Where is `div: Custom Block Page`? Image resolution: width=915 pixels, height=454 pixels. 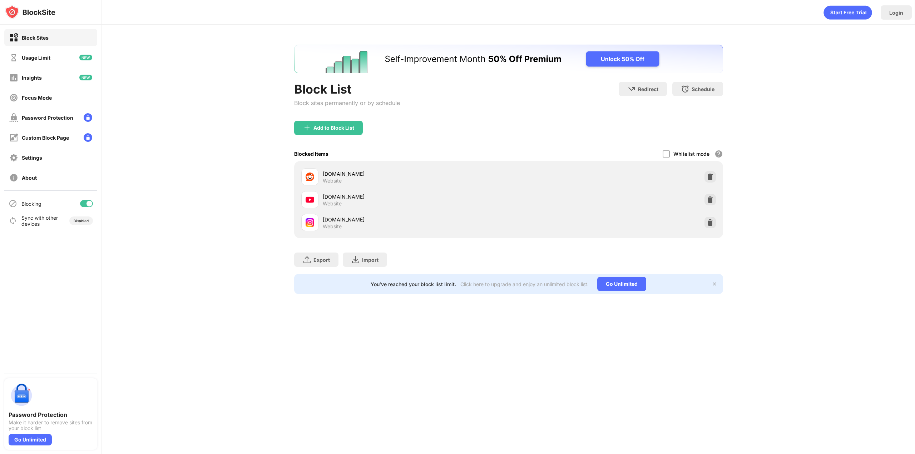
div: Custom Block Page is located at coordinates (45, 138).